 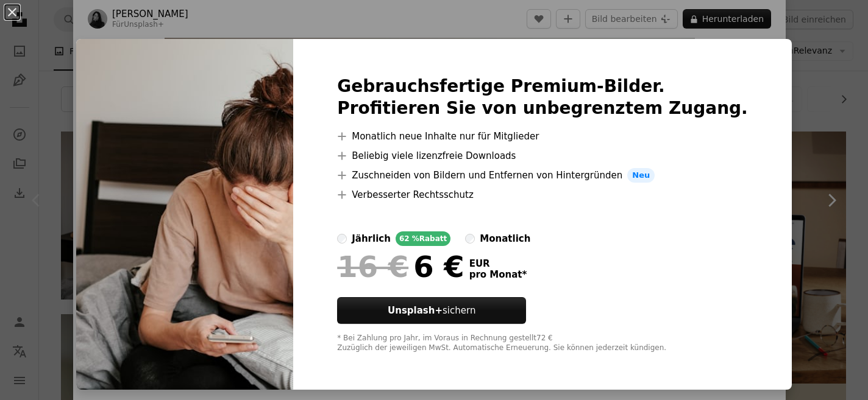 I want to click on div: monatlich, so click(x=505, y=239).